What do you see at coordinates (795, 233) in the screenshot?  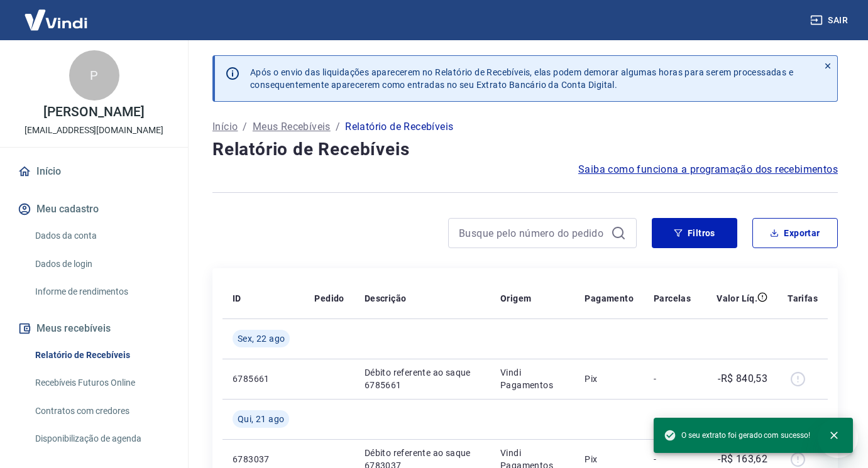 I see `button: Exportar` at bounding box center [795, 233].